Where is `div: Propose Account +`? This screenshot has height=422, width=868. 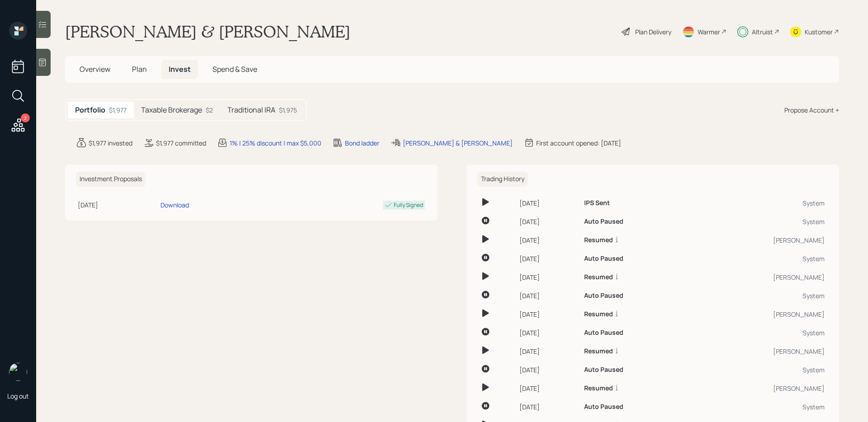
div: Propose Account + is located at coordinates (811, 110).